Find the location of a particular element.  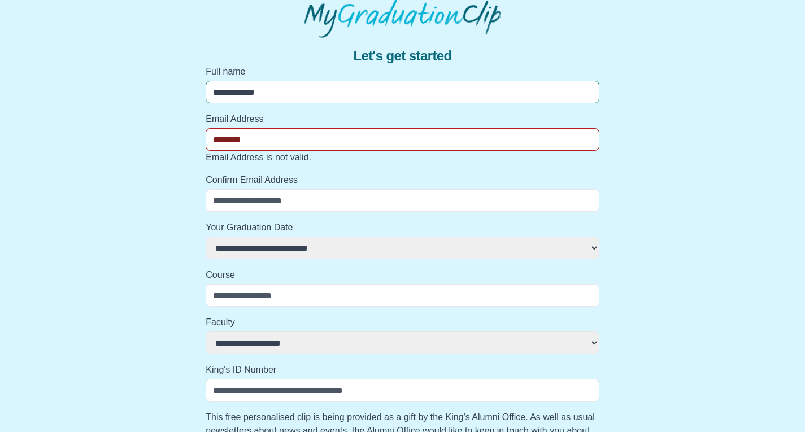

label: Your Graduation Date is located at coordinates (402, 228).